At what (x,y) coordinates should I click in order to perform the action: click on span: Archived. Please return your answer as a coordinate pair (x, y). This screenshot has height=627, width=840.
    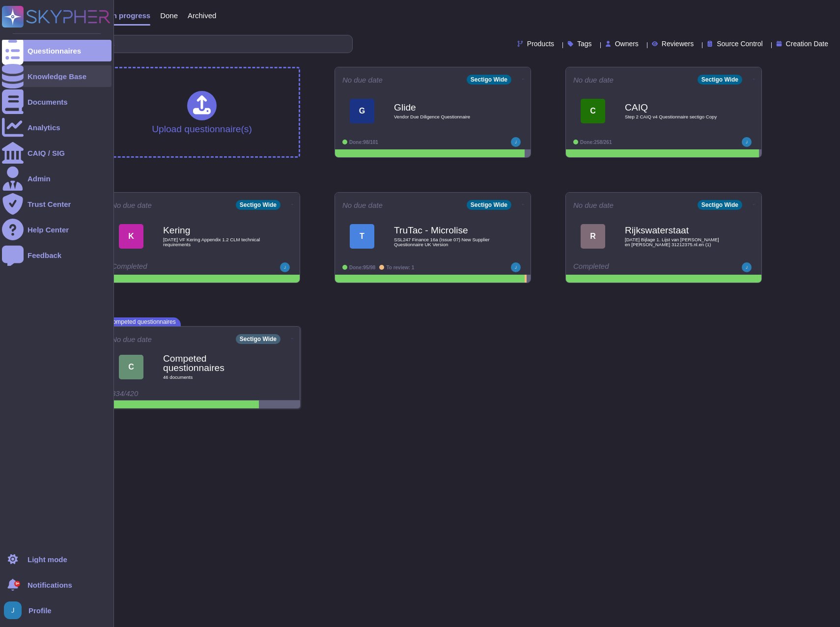
    Looking at the image, I should click on (202, 15).